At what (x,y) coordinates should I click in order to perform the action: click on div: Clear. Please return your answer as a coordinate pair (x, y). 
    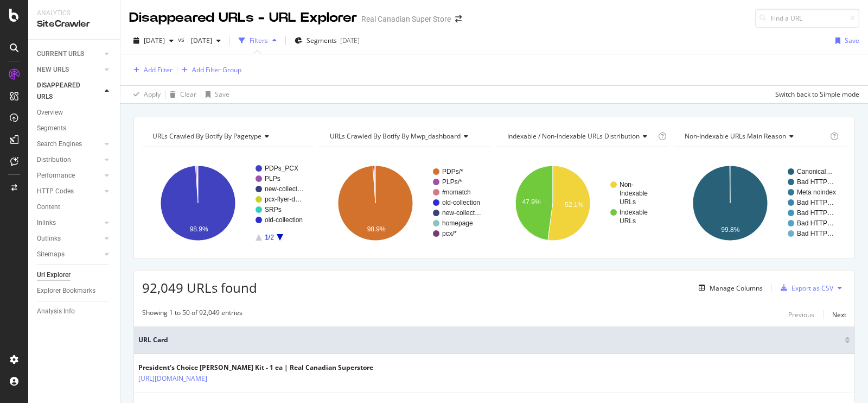
    Looking at the image, I should click on (188, 94).